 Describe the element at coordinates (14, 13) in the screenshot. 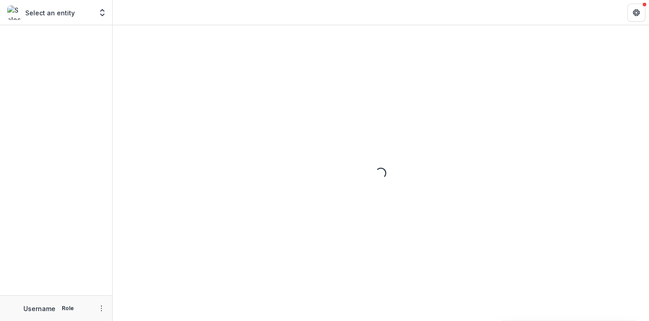

I see `img: Select an entity` at that location.